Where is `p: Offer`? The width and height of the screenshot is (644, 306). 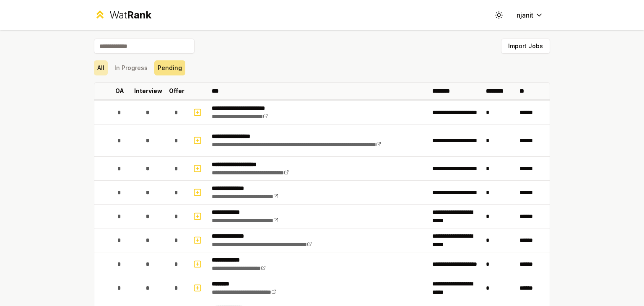 p: Offer is located at coordinates (176, 91).